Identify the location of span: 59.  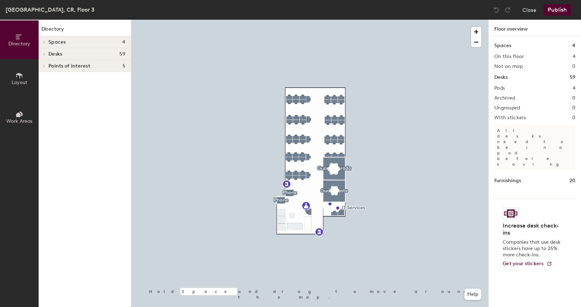
(122, 54).